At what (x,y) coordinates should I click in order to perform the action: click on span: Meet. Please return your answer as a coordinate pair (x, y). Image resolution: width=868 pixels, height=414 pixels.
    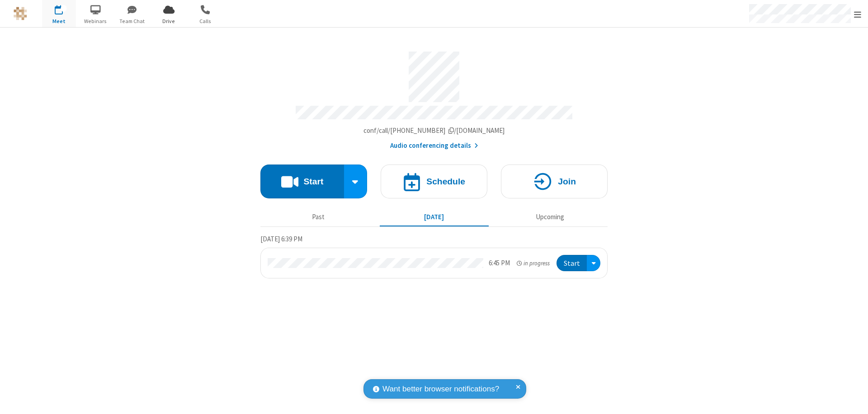
    Looking at the image, I should click on (59, 21).